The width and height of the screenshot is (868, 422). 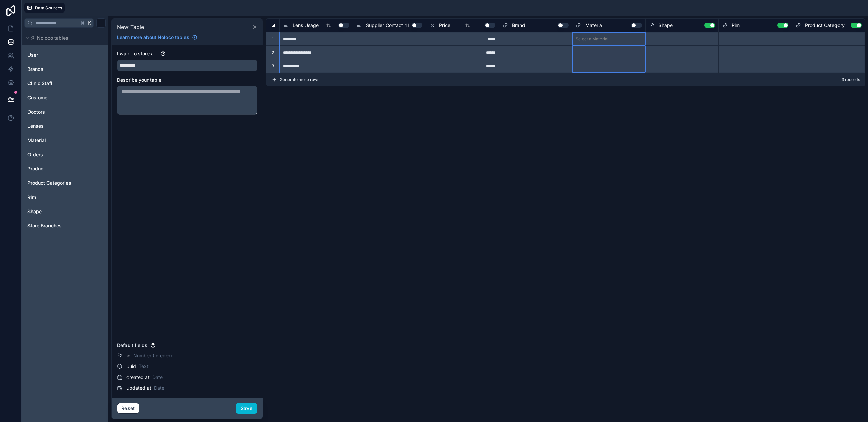 What do you see at coordinates (247, 409) in the screenshot?
I see `button: Save` at bounding box center [247, 409].